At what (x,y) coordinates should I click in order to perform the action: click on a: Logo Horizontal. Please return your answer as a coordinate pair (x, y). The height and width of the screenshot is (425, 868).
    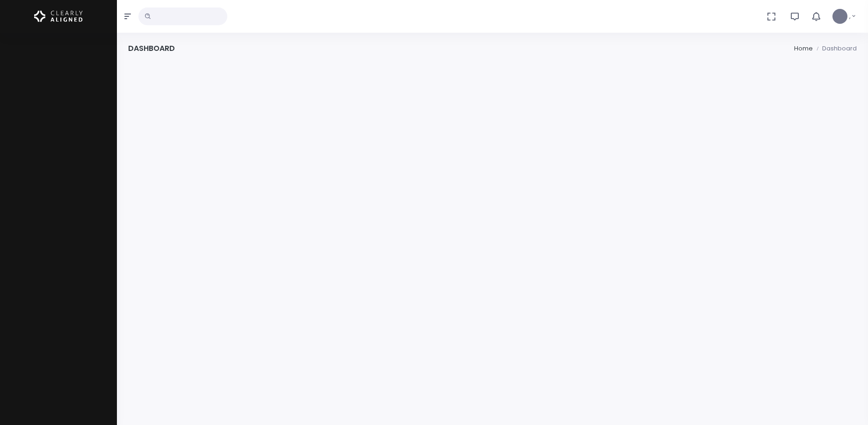
    Looking at the image, I should click on (59, 16).